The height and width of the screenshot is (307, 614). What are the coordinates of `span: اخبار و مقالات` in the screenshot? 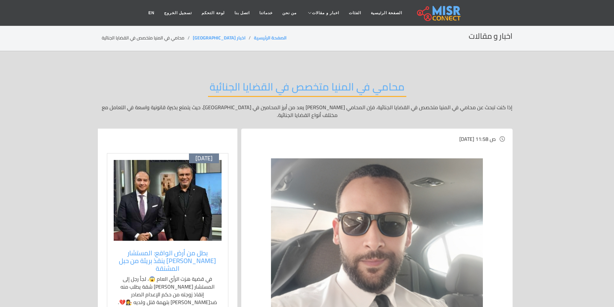 It's located at (326, 13).